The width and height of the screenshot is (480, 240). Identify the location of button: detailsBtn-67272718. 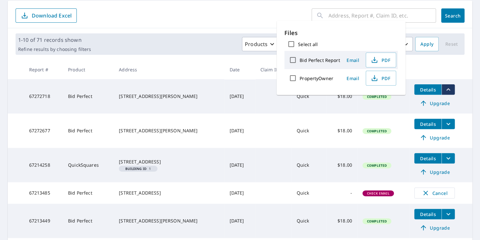
(428, 89).